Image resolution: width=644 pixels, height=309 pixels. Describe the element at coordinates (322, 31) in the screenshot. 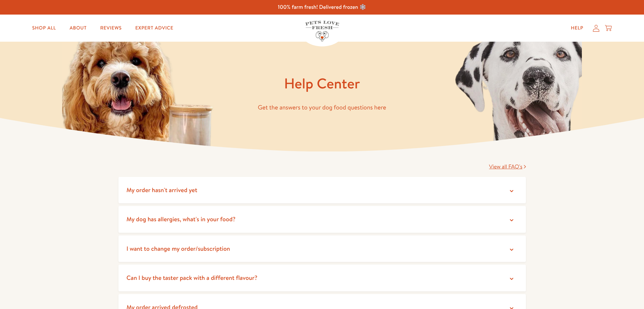

I see `img: Pets Love Fresh` at that location.